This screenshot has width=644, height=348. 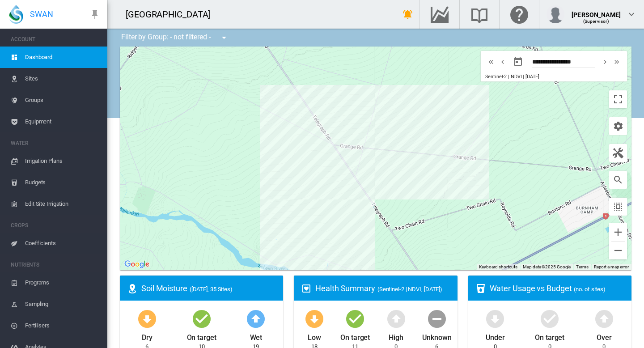 What do you see at coordinates (617, 62) in the screenshot?
I see `md-icon: icon-chevron-double-right` at bounding box center [617, 62].